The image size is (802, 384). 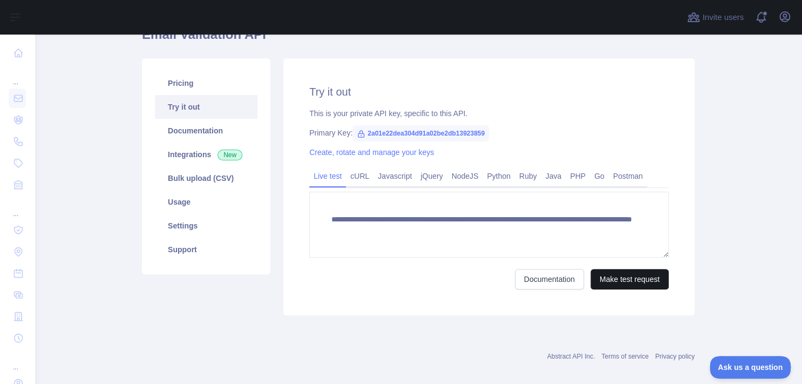 What do you see at coordinates (715, 17) in the screenshot?
I see `button: Invite users` at bounding box center [715, 17].